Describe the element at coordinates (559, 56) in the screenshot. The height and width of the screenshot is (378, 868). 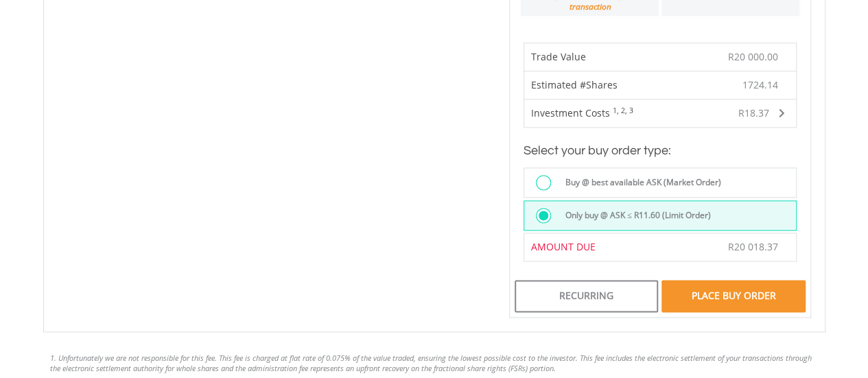
I see `span: Trade Value` at that location.